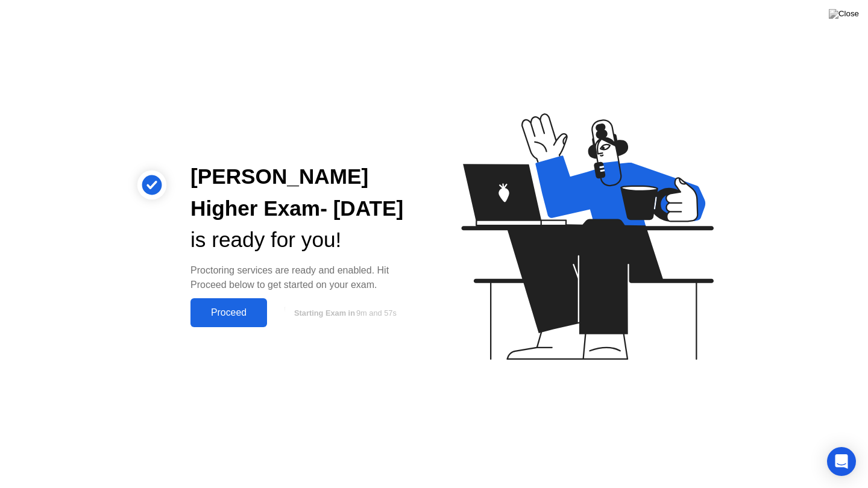 The height and width of the screenshot is (488, 868). I want to click on div: Open Intercom Messenger, so click(841, 462).